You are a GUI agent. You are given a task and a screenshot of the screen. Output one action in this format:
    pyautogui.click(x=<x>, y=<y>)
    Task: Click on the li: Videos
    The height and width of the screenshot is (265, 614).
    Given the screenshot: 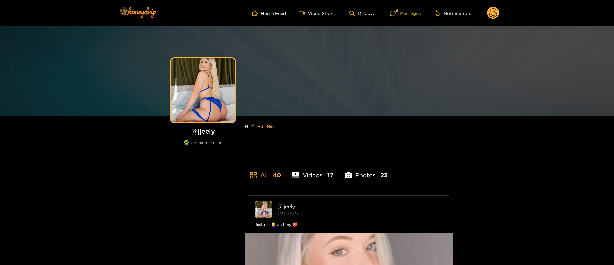 What is the action you would take?
    pyautogui.click(x=313, y=171)
    